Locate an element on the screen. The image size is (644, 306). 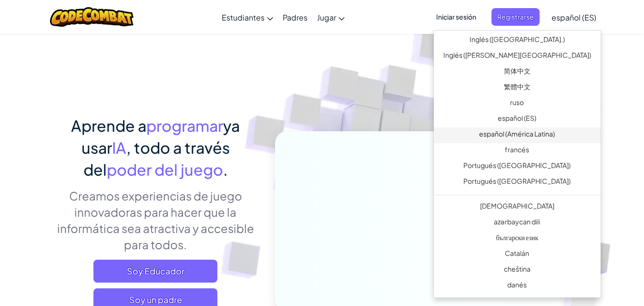
font: Estudiantes is located at coordinates (243, 18).